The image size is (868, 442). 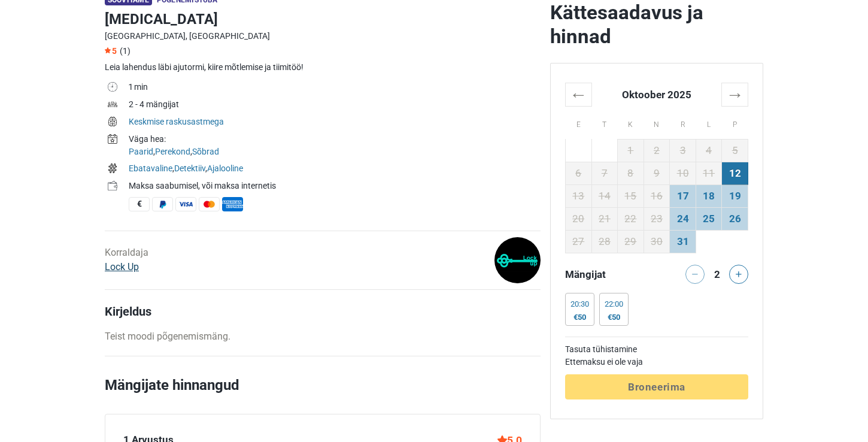 What do you see at coordinates (656, 349) in the screenshot?
I see `td: Tasuta tühistamine` at bounding box center [656, 349].